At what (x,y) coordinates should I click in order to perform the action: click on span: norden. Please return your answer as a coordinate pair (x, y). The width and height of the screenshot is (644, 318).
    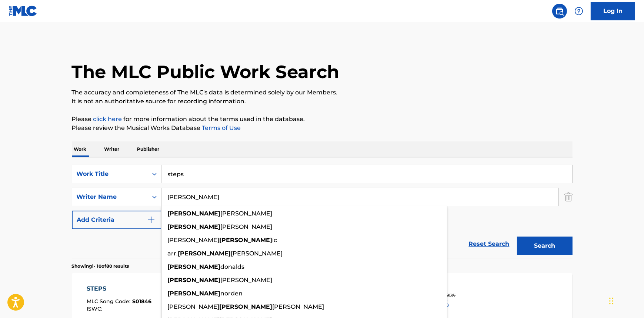
    Looking at the image, I should click on (232, 293).